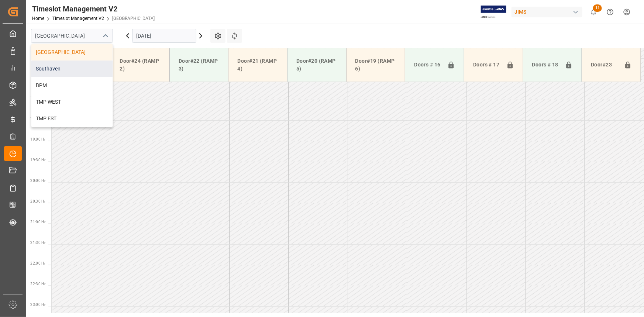  What do you see at coordinates (38, 284) in the screenshot?
I see `span: 22:30 Hr` at bounding box center [38, 284].